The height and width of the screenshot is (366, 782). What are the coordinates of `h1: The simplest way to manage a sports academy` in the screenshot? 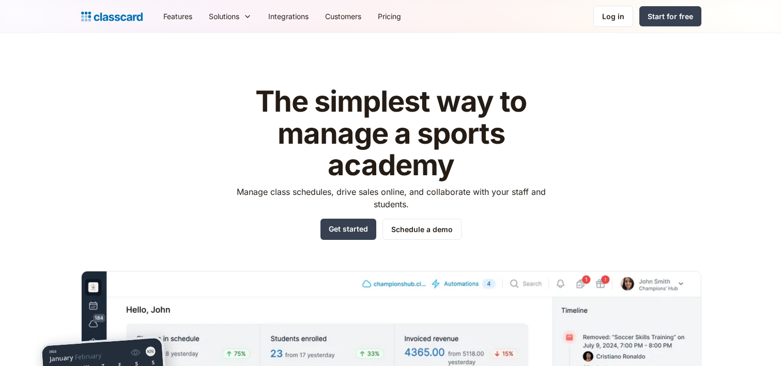 It's located at (391, 133).